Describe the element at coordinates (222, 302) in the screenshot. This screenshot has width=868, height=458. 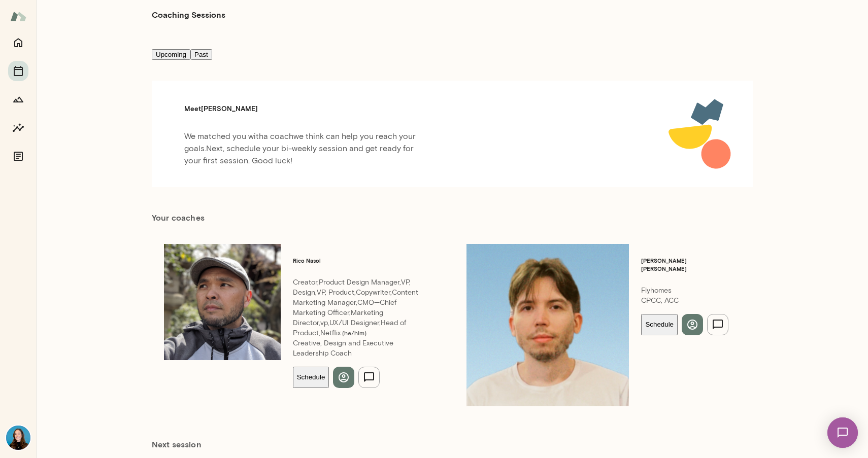
I see `img: Rico Nasol` at that location.